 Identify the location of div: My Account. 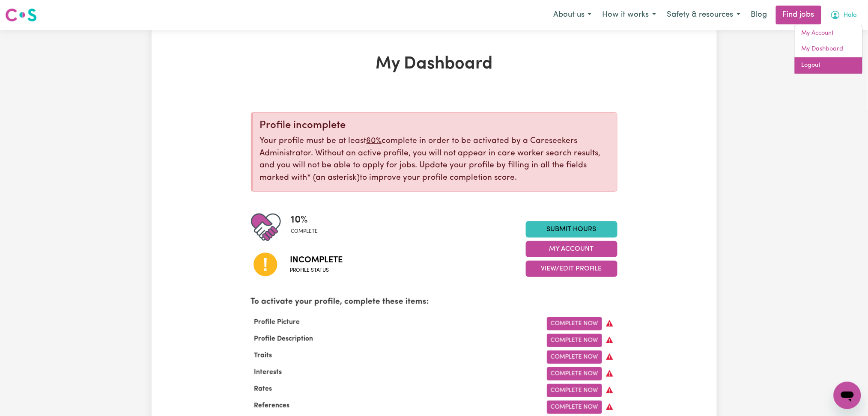
(829, 49).